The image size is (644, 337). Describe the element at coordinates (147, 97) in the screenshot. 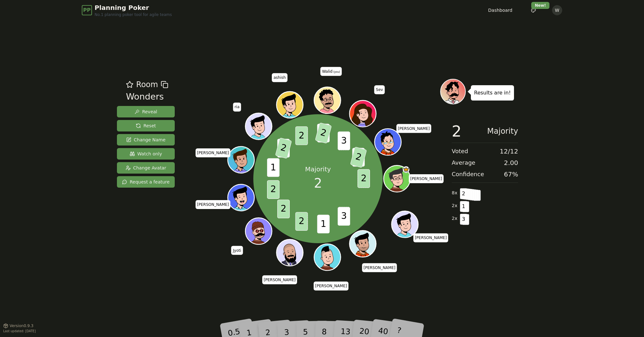

I see `div: Wonders` at that location.